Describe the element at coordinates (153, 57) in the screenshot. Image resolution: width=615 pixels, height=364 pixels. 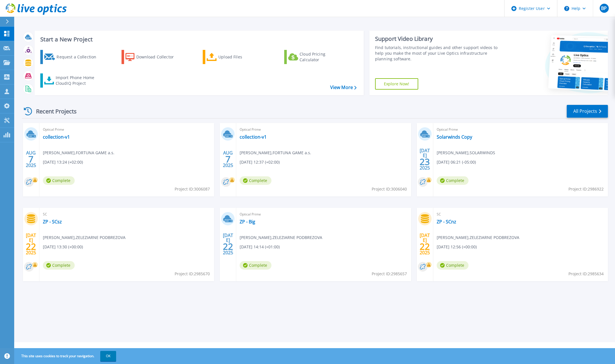
I see `a: Download Collector` at that location.